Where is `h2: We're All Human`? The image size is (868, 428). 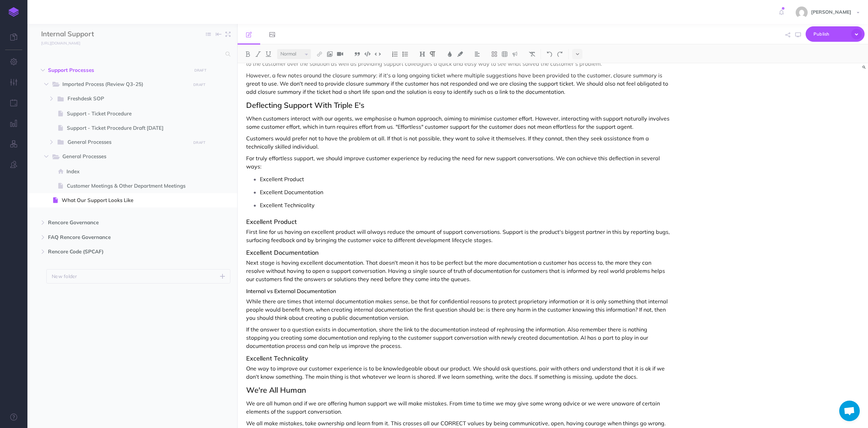 h2: We're All Human is located at coordinates (458, 391).